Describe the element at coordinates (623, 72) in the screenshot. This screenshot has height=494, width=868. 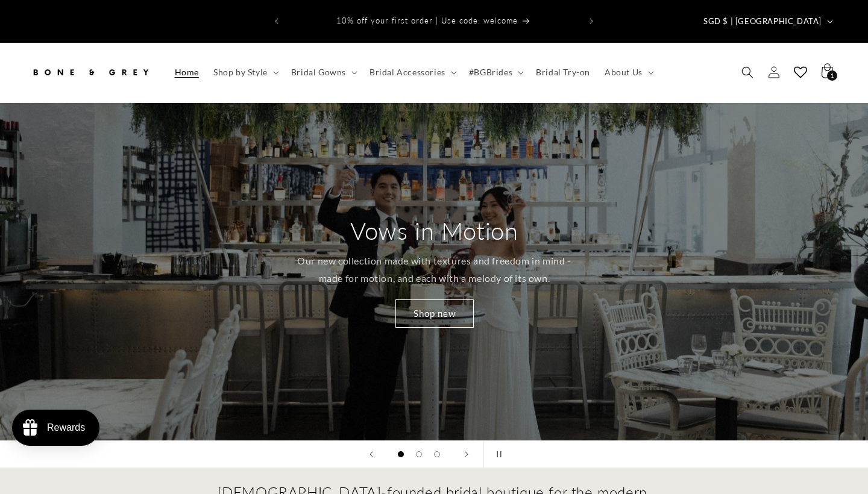
I see `span: About Us` at that location.